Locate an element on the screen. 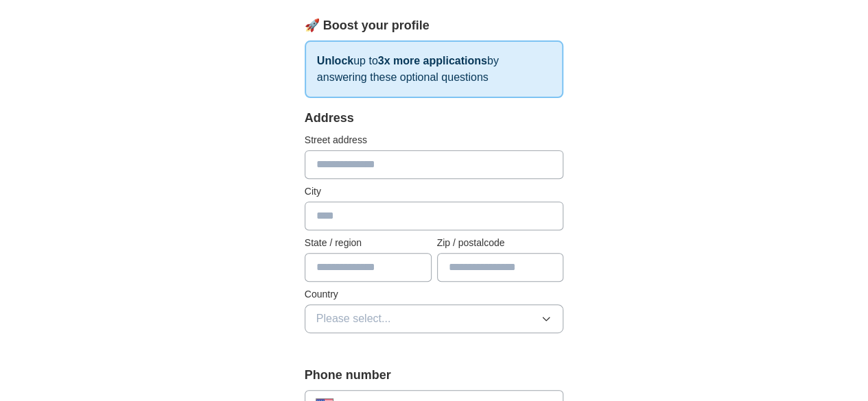 The width and height of the screenshot is (868, 401). label: Zip / postalcode is located at coordinates (500, 243).